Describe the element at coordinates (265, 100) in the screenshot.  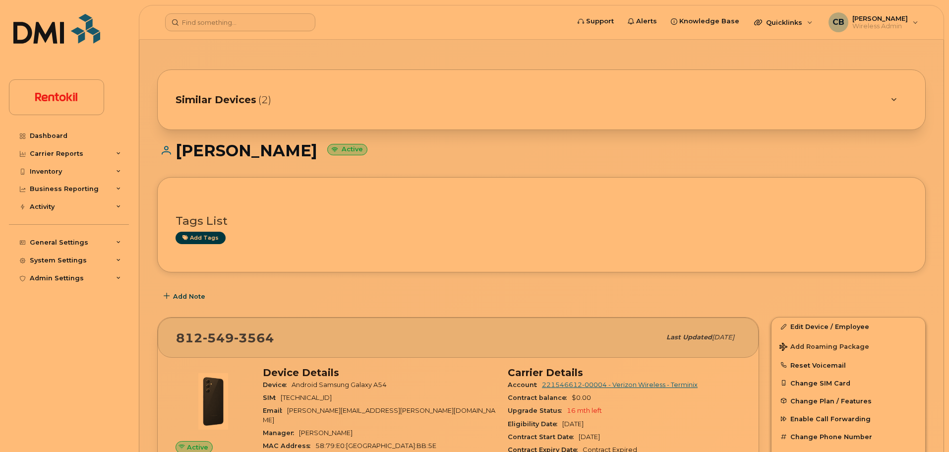
I see `span: (2)` at that location.